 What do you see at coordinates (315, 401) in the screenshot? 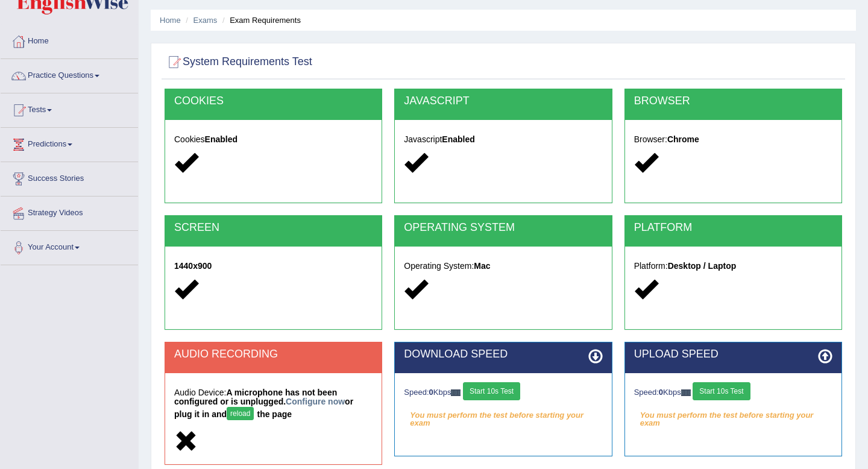
I see `a: Configure now` at bounding box center [315, 401].